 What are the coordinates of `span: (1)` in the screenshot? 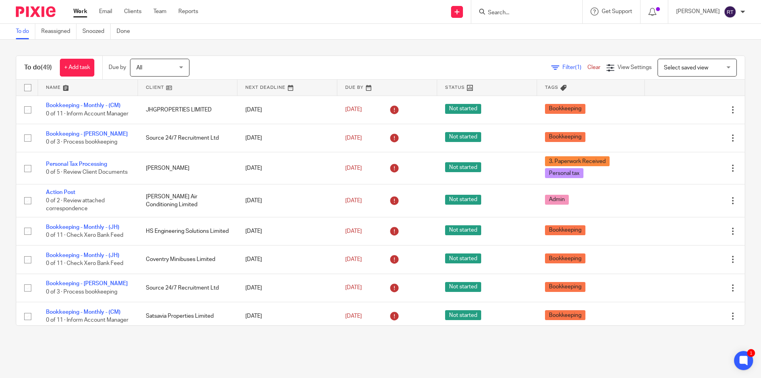 It's located at (578, 67).